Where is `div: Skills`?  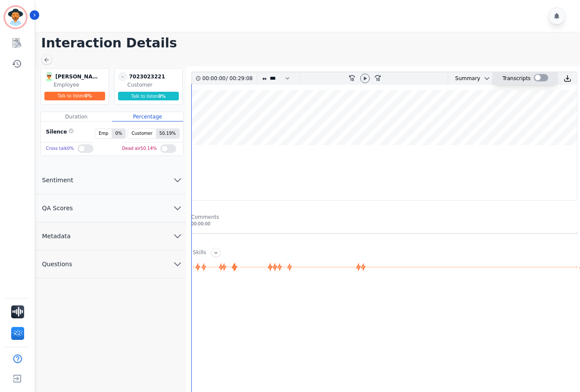 div: Skills is located at coordinates (199, 253).